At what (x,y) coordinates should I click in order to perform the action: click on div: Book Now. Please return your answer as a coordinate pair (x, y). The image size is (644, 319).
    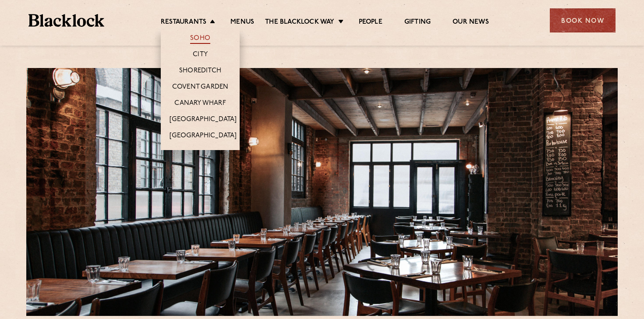
    Looking at the image, I should click on (582, 20).